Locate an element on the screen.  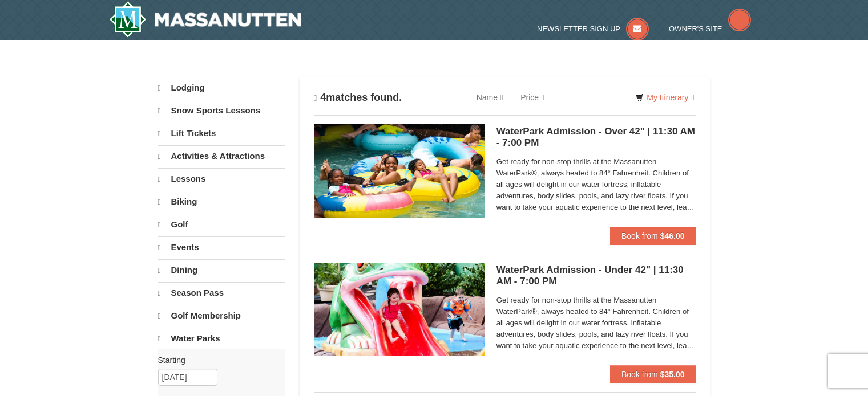
label: Starting is located at coordinates (218, 361).